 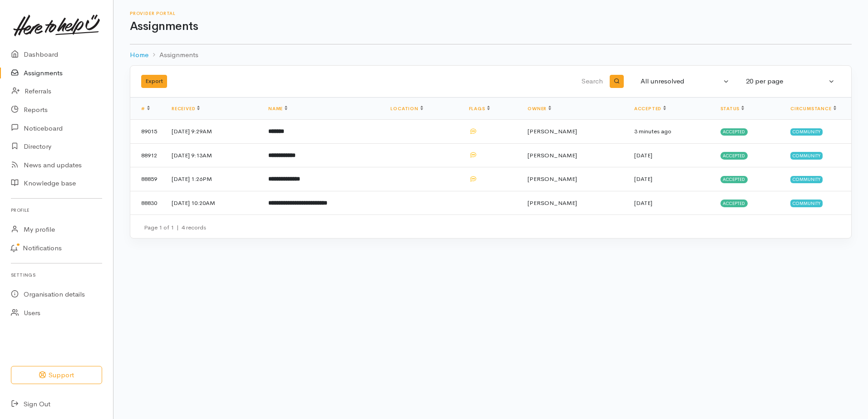 I want to click on a: Circumstance, so click(x=813, y=109).